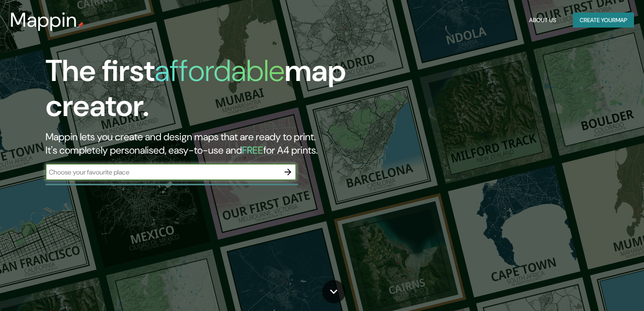  What do you see at coordinates (603, 20) in the screenshot?
I see `button: Create yourmap` at bounding box center [603, 20].